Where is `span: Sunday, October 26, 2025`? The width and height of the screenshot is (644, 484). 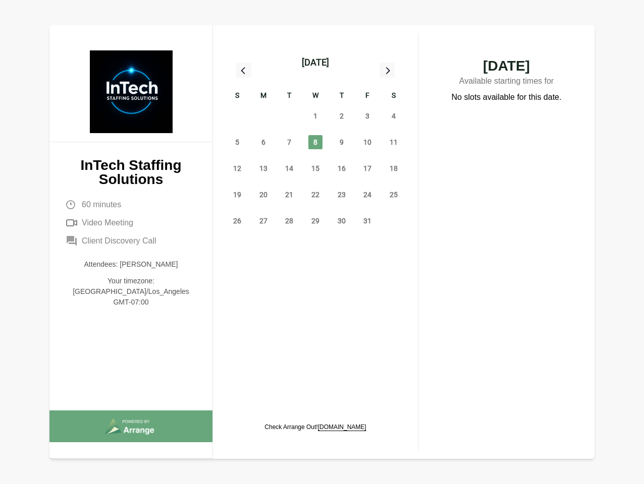 span: Sunday, October 26, 2025 is located at coordinates (237, 221).